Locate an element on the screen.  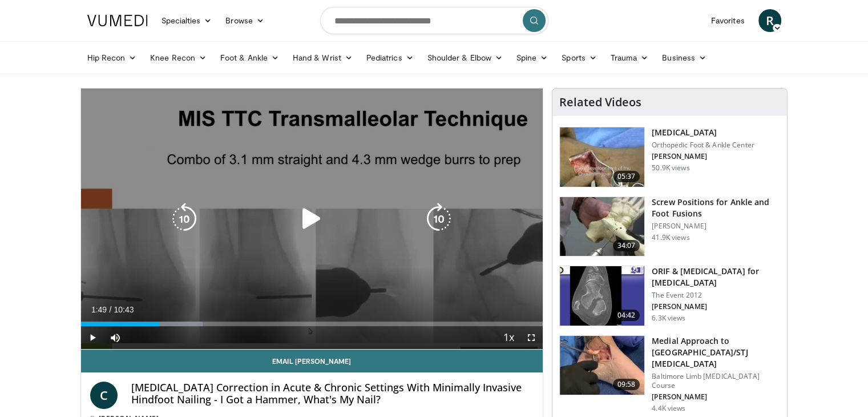
a: Hip Recon is located at coordinates (112, 58).